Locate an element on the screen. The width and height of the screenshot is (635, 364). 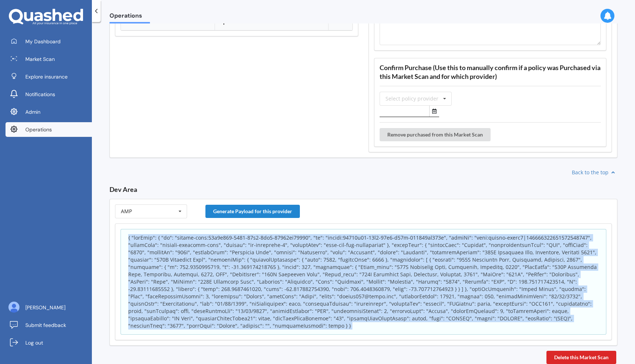
a: Market Scan is located at coordinates (49, 59).